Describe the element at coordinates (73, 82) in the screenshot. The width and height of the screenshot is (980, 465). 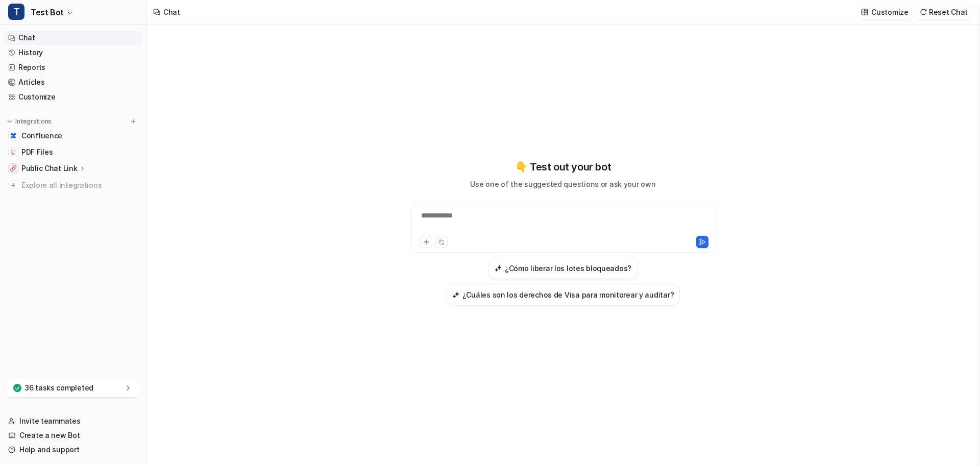
I see `a: Articles` at that location.